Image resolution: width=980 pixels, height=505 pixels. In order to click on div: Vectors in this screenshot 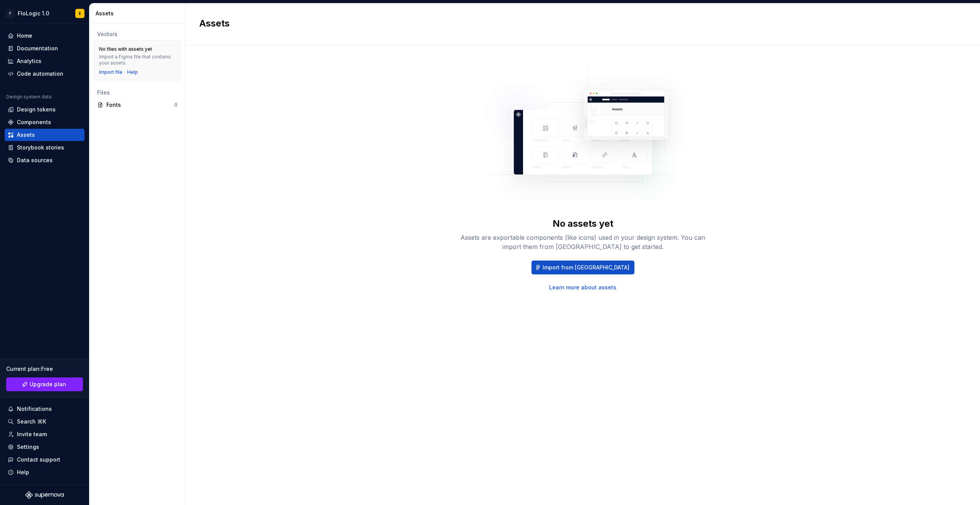, I will do `click(137, 34)`.